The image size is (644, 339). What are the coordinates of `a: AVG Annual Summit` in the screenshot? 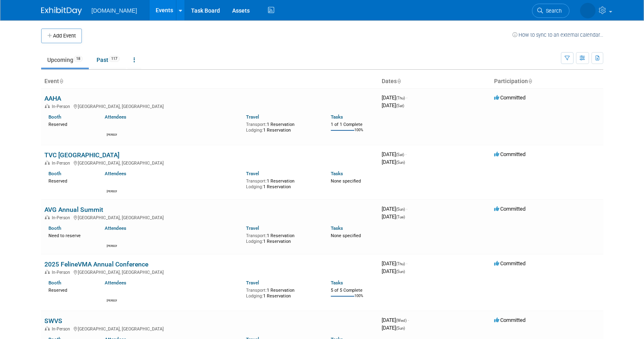 It's located at (74, 210).